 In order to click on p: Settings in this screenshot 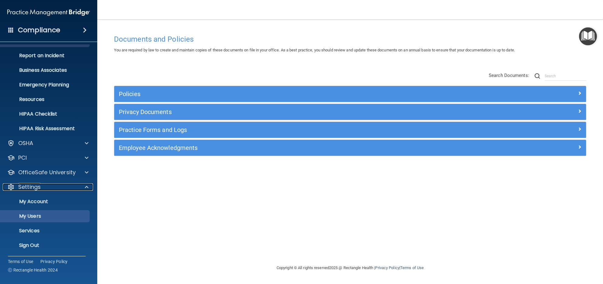, I will do `click(29, 187)`.